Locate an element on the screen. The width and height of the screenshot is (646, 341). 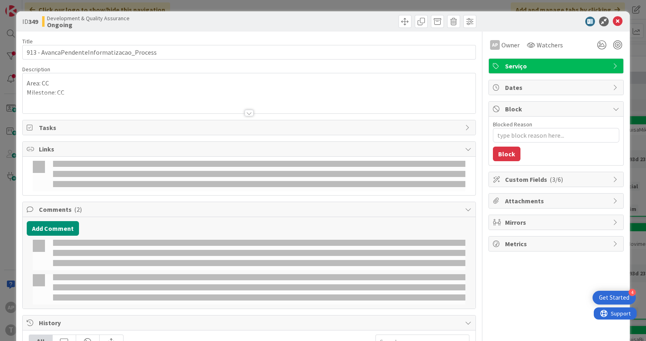
span: Development & Quality Assurance is located at coordinates (88, 18).